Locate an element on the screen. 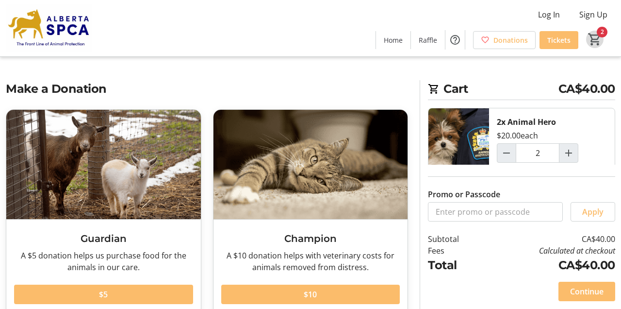  button: $10 is located at coordinates (310, 294).